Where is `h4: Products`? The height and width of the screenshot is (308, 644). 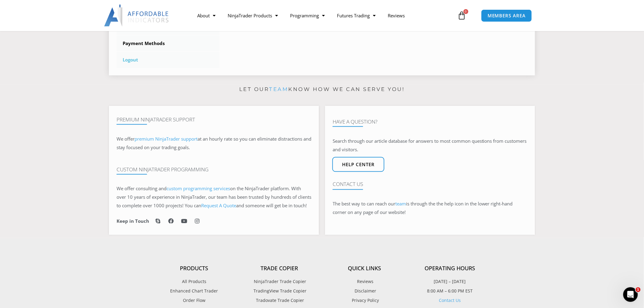 h4: Products is located at coordinates (194, 269).